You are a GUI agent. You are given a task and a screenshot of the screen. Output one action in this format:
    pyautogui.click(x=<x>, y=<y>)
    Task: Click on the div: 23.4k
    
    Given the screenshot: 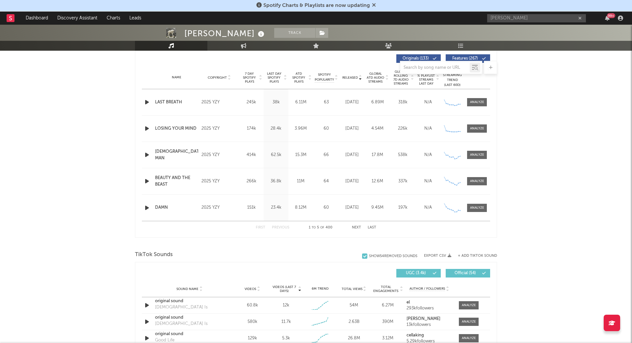 What is the action you would take?
    pyautogui.click(x=276, y=208)
    